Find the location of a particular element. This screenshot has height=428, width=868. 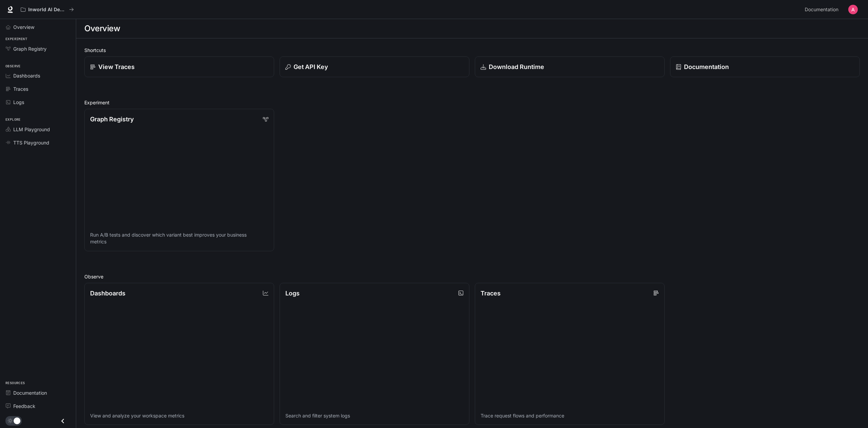

span: Graph Registry is located at coordinates (30, 48).